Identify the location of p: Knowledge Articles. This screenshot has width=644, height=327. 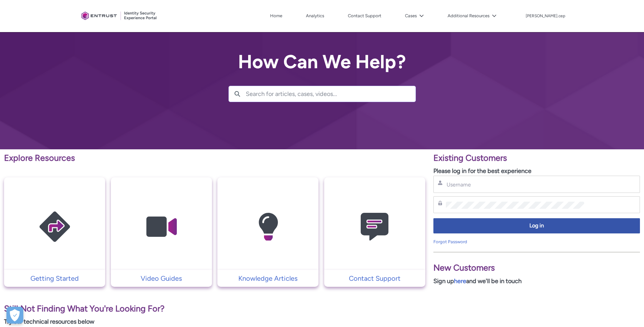
(268, 278).